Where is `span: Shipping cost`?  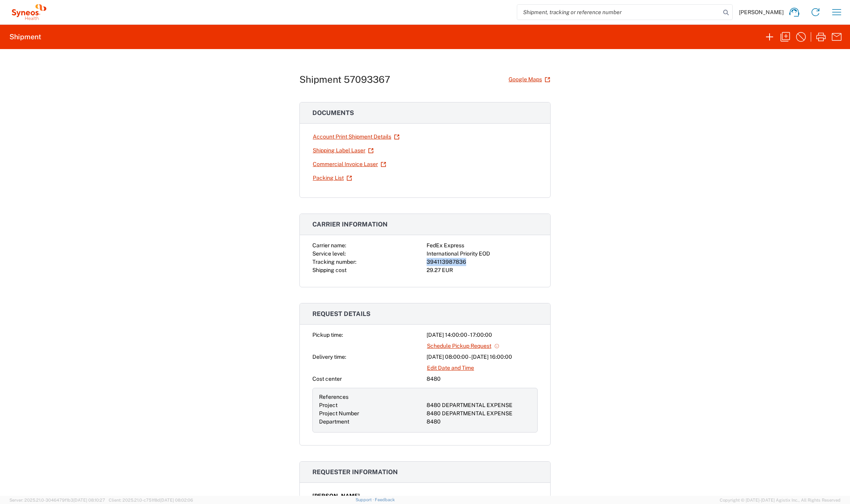
span: Shipping cost is located at coordinates (329, 270).